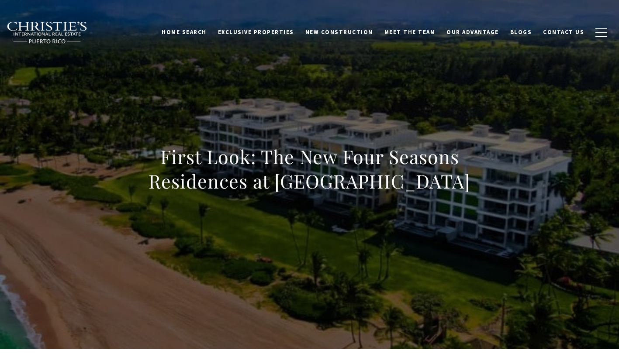 The image size is (619, 364). What do you see at coordinates (473, 33) in the screenshot?
I see `a: Our Advantage` at bounding box center [473, 33].